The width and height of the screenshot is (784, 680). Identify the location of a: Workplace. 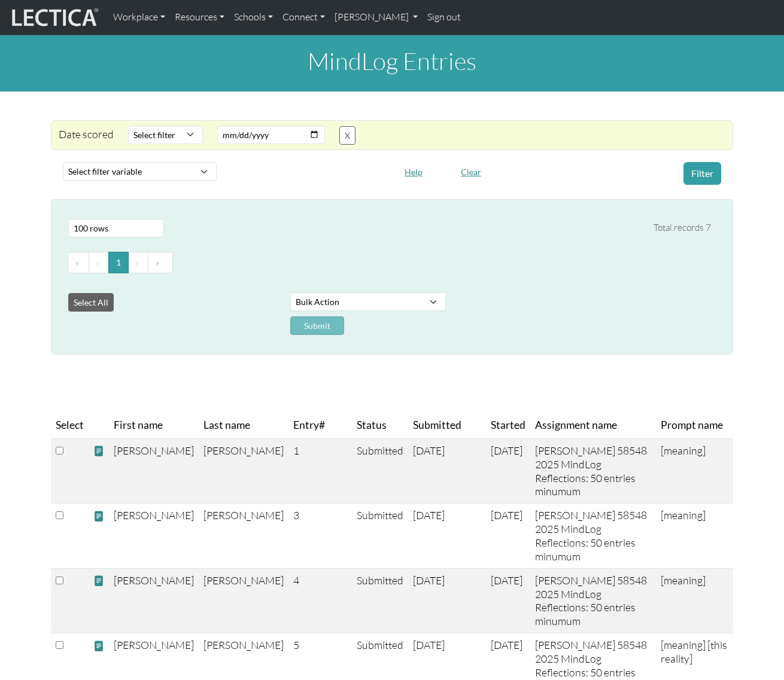
(139, 17).